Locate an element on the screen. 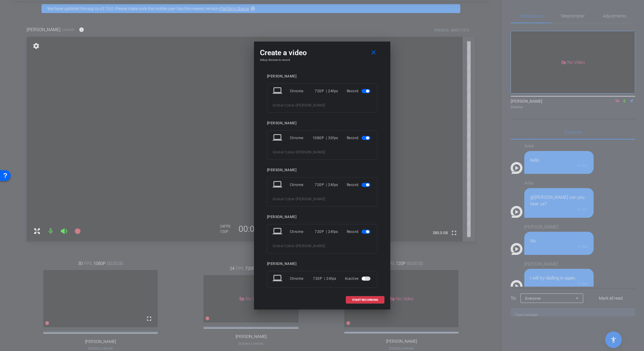 This screenshot has height=351, width=644. span: START RECORDING is located at coordinates (365, 300).